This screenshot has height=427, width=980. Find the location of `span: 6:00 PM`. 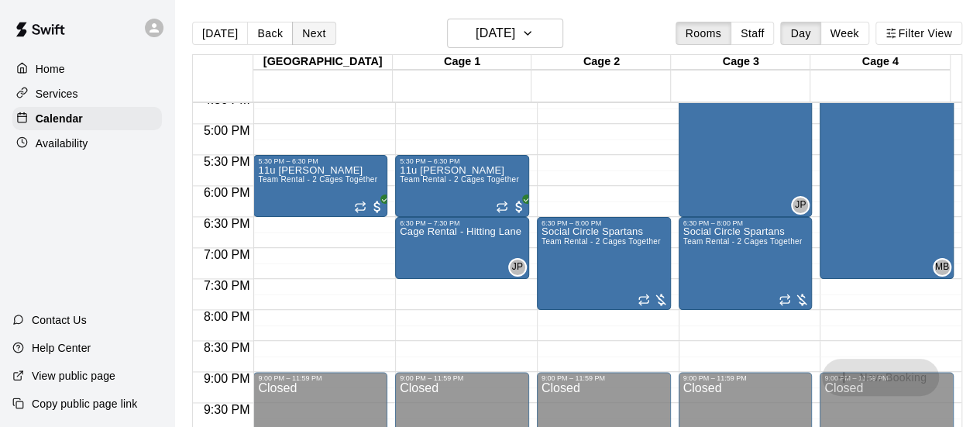

span: 6:00 PM is located at coordinates (227, 192).